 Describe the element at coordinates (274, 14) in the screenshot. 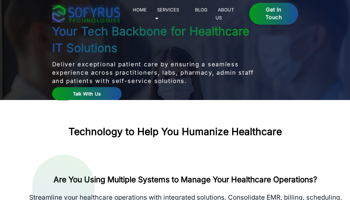

I see `div: Get in Touch` at that location.